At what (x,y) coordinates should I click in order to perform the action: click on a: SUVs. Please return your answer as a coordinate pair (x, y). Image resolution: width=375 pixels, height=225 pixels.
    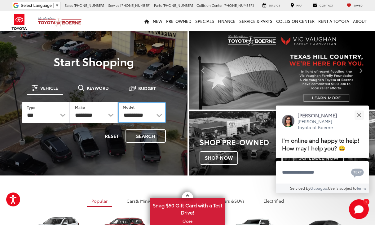
    Looking at the image, I should click on (226, 201).